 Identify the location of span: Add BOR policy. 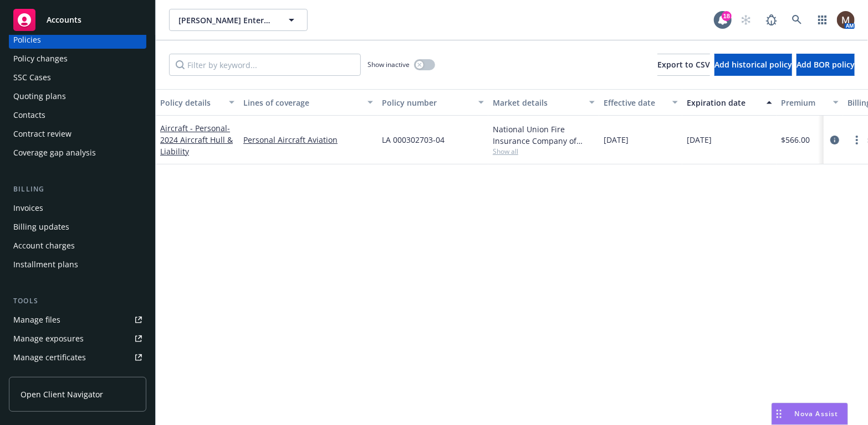
(826, 65).